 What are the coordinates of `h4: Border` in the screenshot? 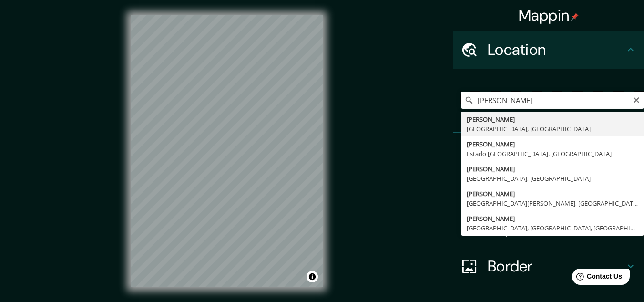 It's located at (556, 266).